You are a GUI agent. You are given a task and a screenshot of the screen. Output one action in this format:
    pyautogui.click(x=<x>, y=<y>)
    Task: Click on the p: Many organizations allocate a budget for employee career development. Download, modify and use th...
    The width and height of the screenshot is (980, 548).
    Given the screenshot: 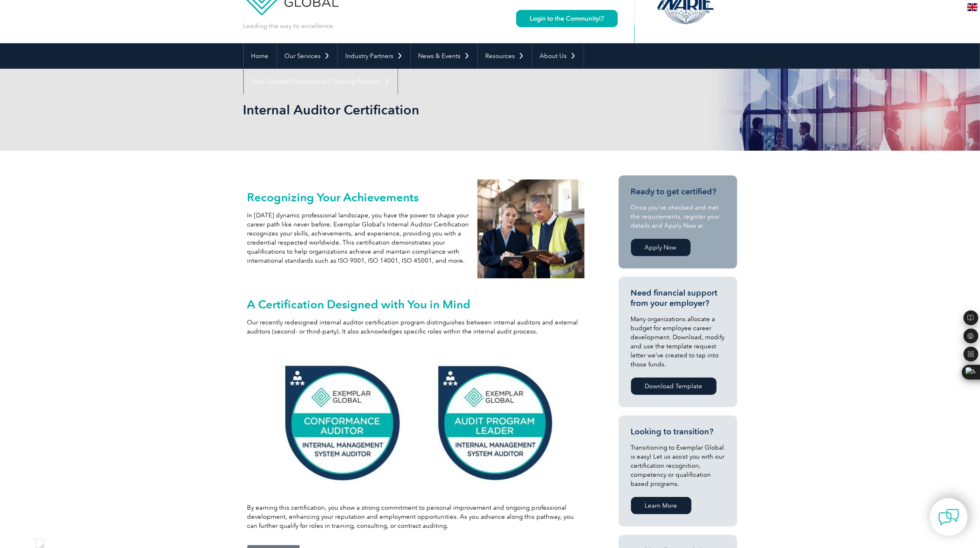 What is the action you would take?
    pyautogui.click(x=677, y=342)
    